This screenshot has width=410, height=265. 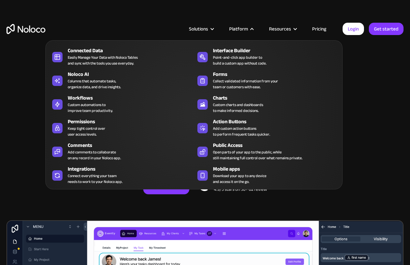 What do you see at coordinates (354, 29) in the screenshot?
I see `a: Login` at bounding box center [354, 29].